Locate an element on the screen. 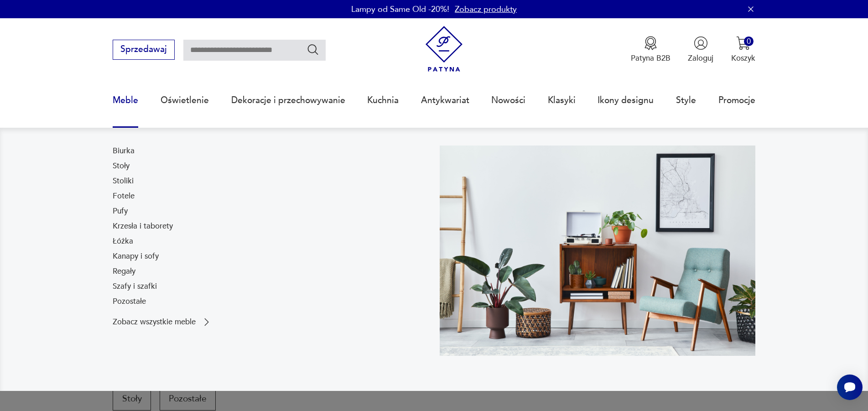 Image resolution: width=868 pixels, height=411 pixels. a: Kanapy i sofy is located at coordinates (136, 257).